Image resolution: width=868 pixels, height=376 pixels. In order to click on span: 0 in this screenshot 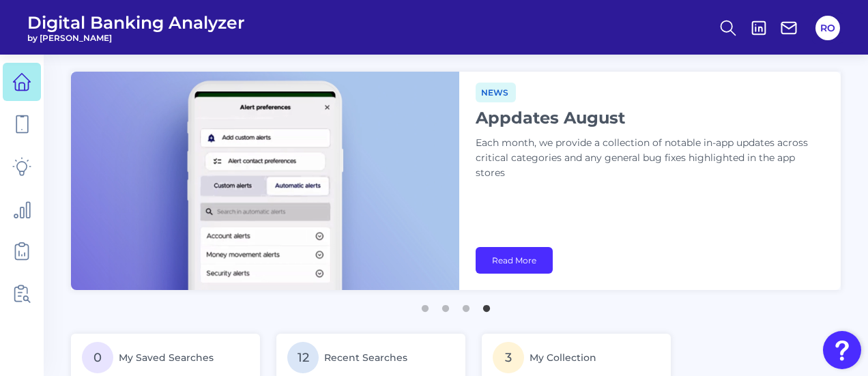, I will do `click(98, 358)`.